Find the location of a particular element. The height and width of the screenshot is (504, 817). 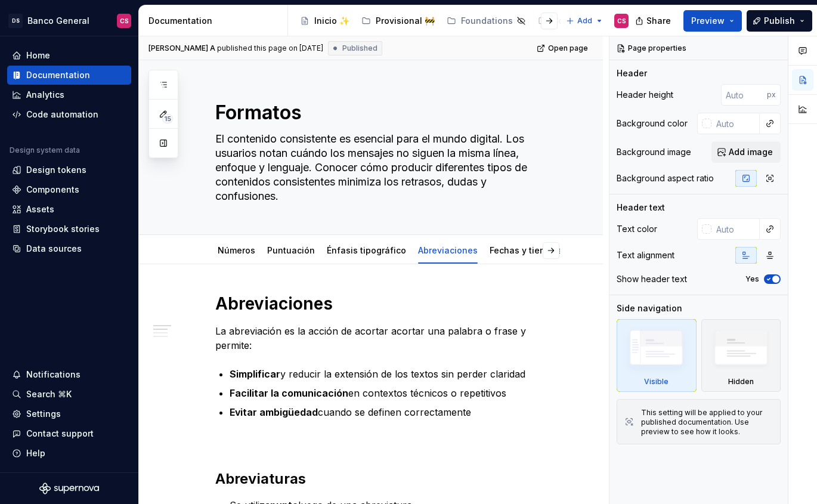

div: Page tree is located at coordinates (428, 21).